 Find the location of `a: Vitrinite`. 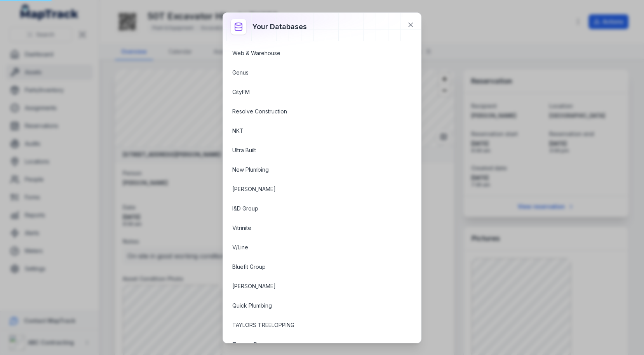

a: Vitrinite is located at coordinates (313, 228).